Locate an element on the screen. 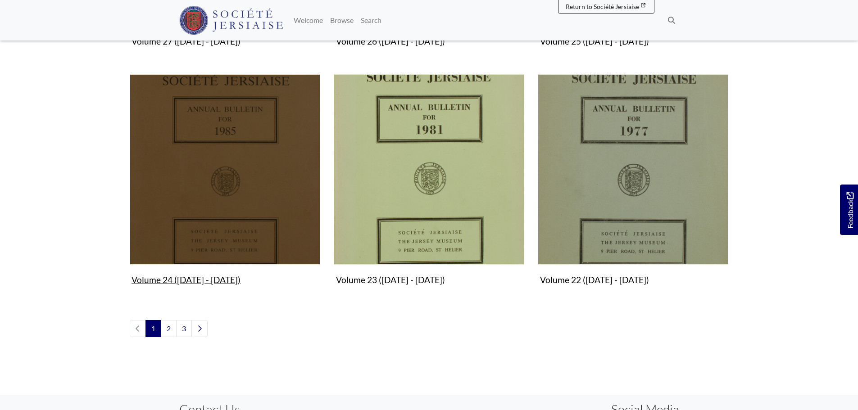 The height and width of the screenshot is (410, 858). li: Previous page is located at coordinates (138, 329).